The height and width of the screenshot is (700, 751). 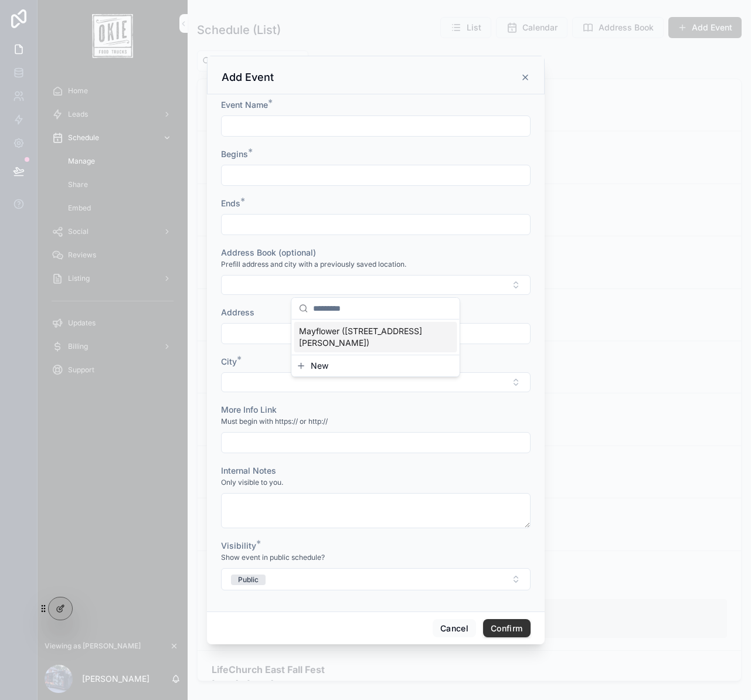 What do you see at coordinates (506, 628) in the screenshot?
I see `button: Confirm` at bounding box center [506, 628].